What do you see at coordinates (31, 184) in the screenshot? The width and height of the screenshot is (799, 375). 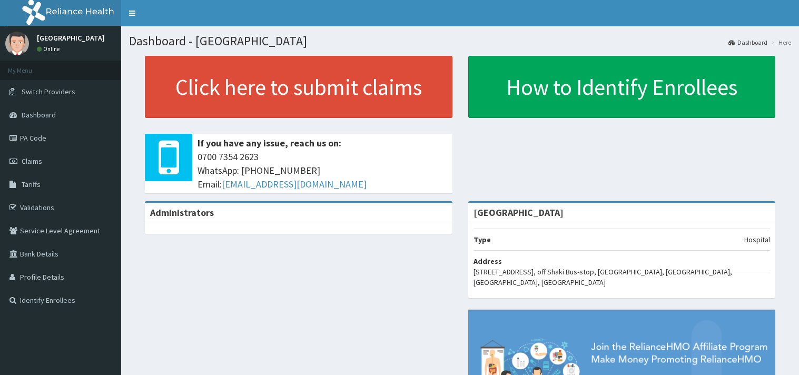 I see `span: Tariffs` at bounding box center [31, 184].